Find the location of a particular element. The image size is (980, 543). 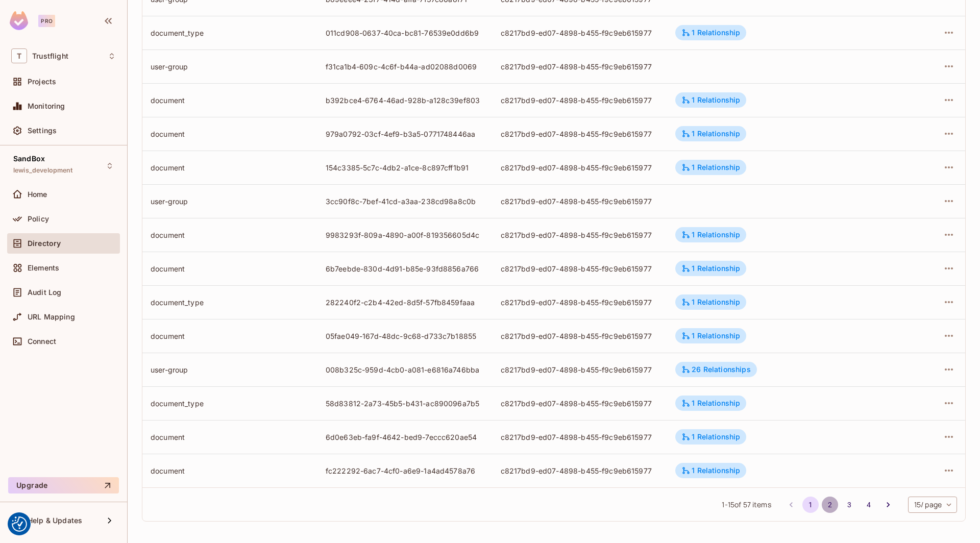

span: SandBox is located at coordinates (29, 159).